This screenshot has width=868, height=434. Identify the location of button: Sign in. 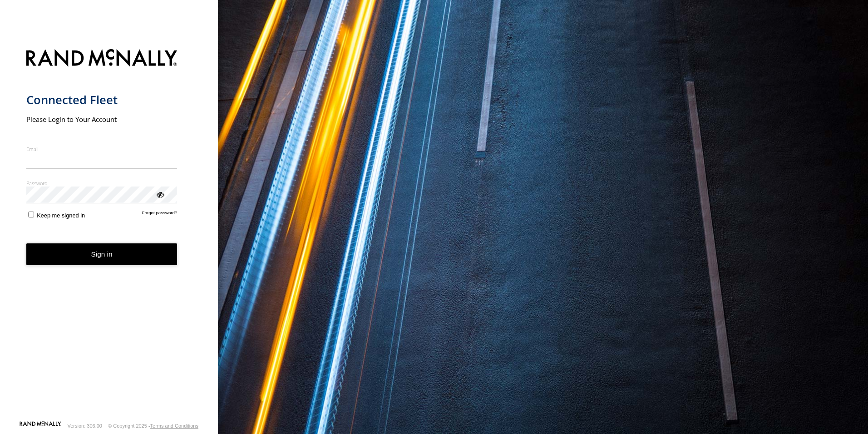
(102, 254).